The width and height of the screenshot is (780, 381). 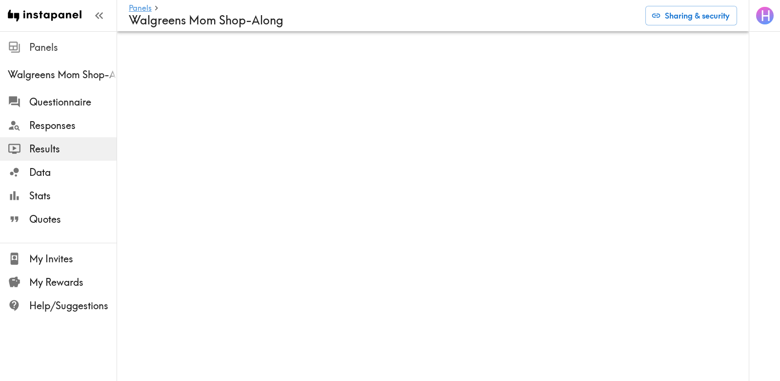 I want to click on h4: Walgreens Mom Shop-Along, so click(x=383, y=20).